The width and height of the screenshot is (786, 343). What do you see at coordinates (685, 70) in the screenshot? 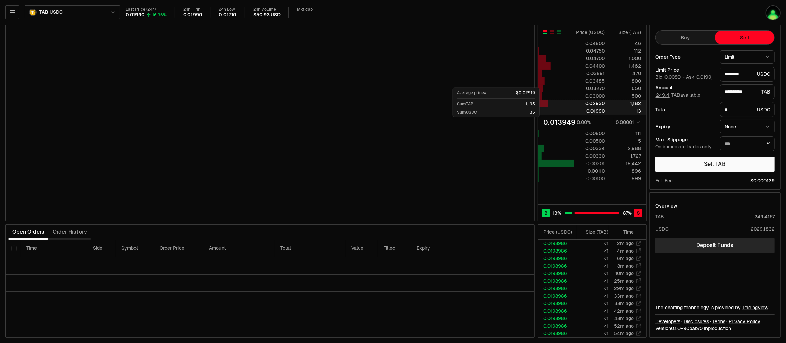
I see `div: Limit Price` at bounding box center [685, 70].